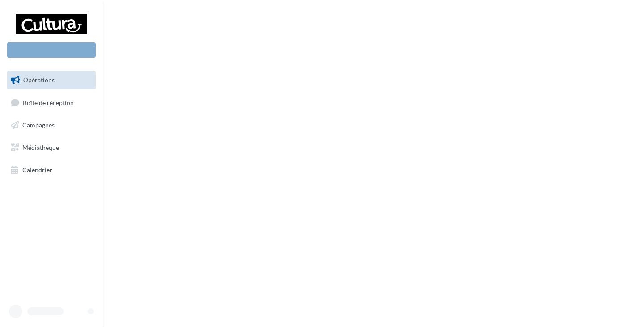 This screenshot has width=644, height=327. What do you see at coordinates (52, 148) in the screenshot?
I see `a: Médiathèque` at bounding box center [52, 148].